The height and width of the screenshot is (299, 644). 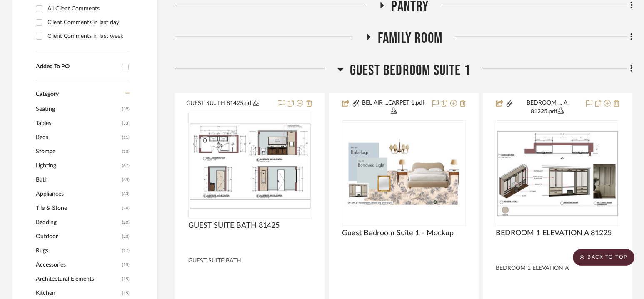 What do you see at coordinates (398, 233) in the screenshot?
I see `span: Guest Bedroom Suite 1 - Mockup` at bounding box center [398, 233].